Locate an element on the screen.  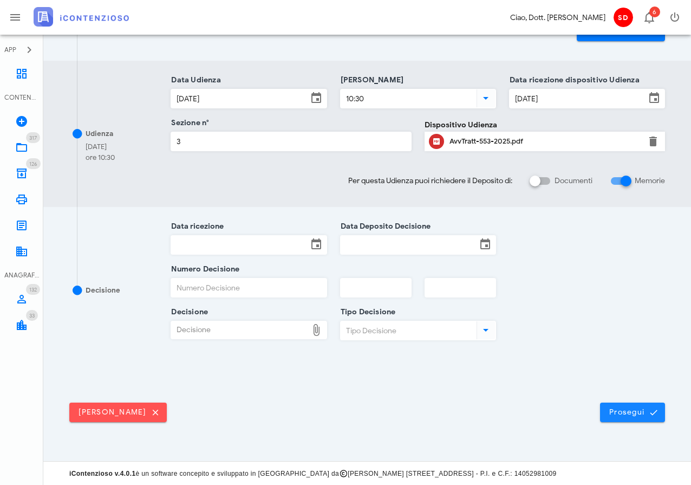
input: Tipo Decisione is located at coordinates (407, 331).